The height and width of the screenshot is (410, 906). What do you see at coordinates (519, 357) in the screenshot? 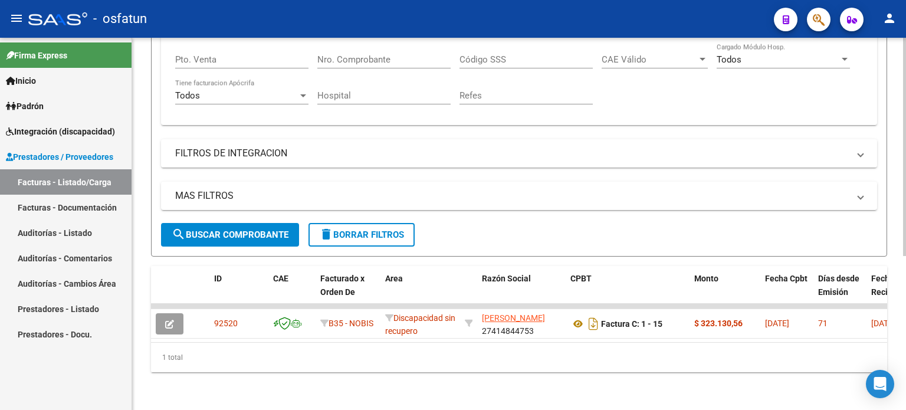
I see `div: 1 total` at bounding box center [519, 357].